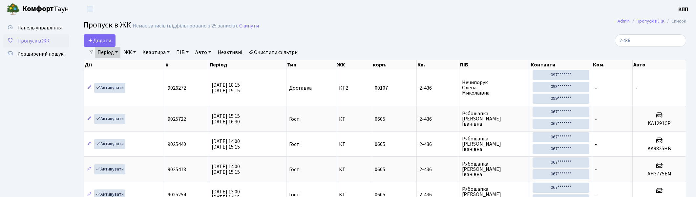 The width and height of the screenshot is (696, 197). Describe the element at coordinates (36, 28) in the screenshot. I see `a: Панель управління` at that location.